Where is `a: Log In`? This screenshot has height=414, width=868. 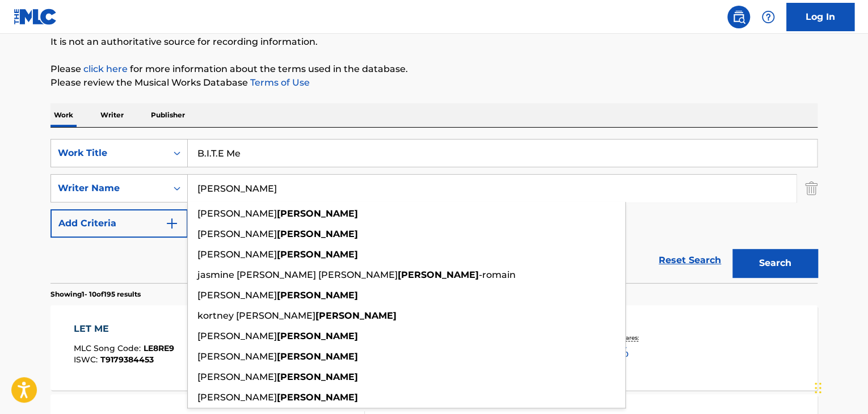
a: Log In is located at coordinates (820, 17).